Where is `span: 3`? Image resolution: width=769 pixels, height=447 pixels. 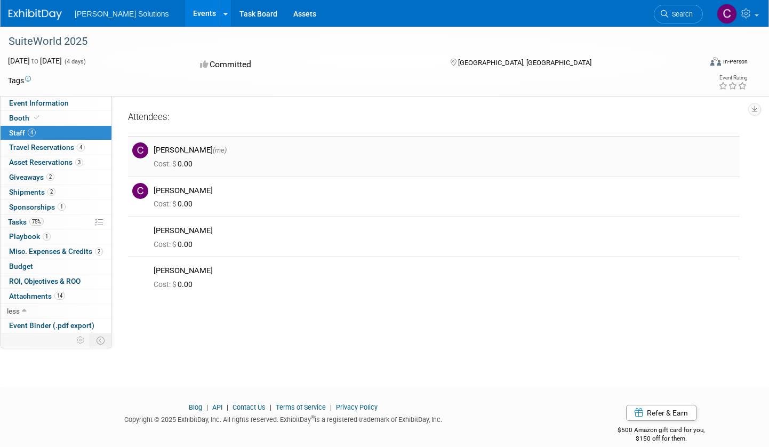 span: 3 is located at coordinates (79, 162).